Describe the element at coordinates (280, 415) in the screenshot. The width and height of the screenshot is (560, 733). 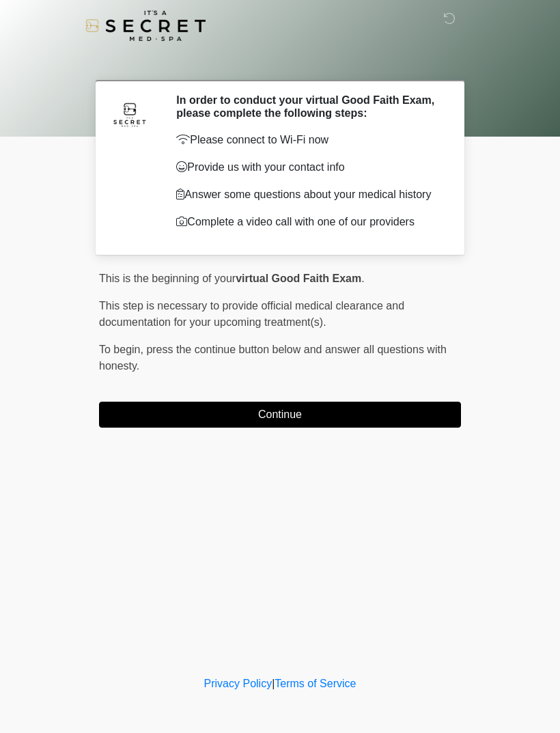
I see `button: Continue` at that location.